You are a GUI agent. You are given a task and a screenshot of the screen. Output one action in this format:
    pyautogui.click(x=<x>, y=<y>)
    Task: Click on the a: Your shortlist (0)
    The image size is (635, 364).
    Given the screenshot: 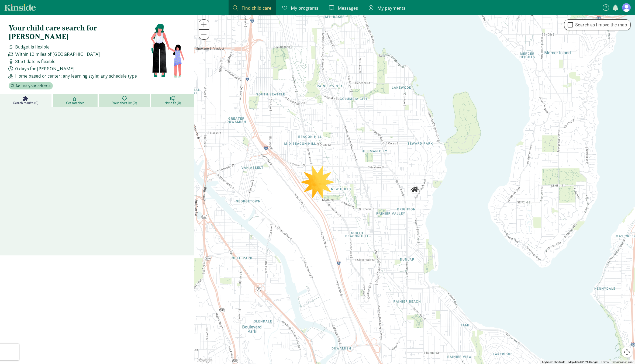 What is the action you would take?
    pyautogui.click(x=125, y=100)
    